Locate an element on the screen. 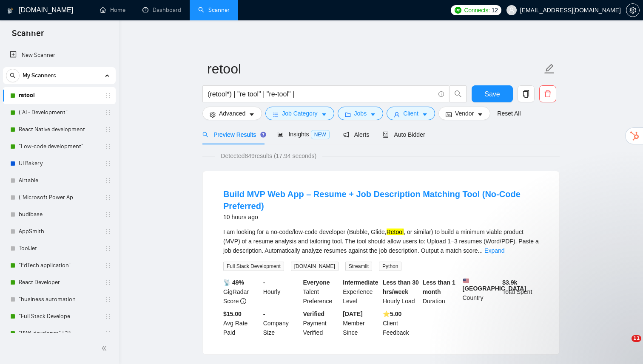 The height and width of the screenshot is (364, 643). a: Reset All is located at coordinates (509, 113).